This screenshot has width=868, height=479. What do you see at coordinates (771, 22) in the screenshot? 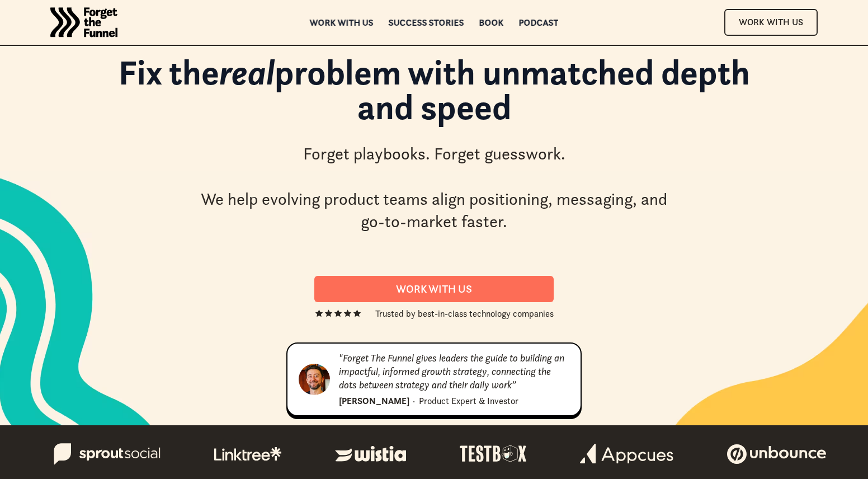
I see `a: Work With Us` at bounding box center [771, 22].